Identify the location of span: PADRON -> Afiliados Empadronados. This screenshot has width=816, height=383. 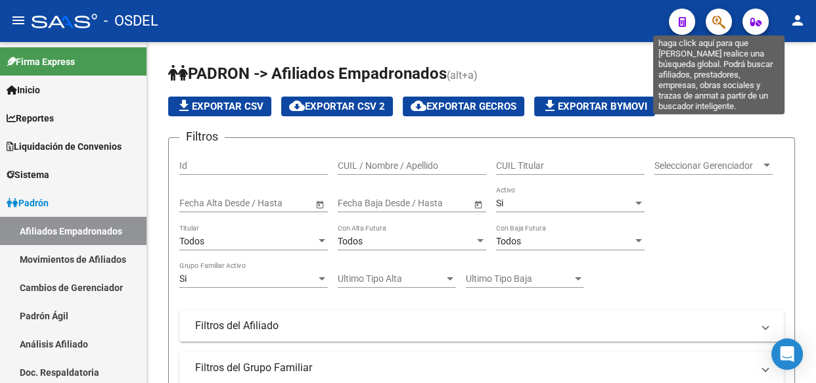
(307, 74).